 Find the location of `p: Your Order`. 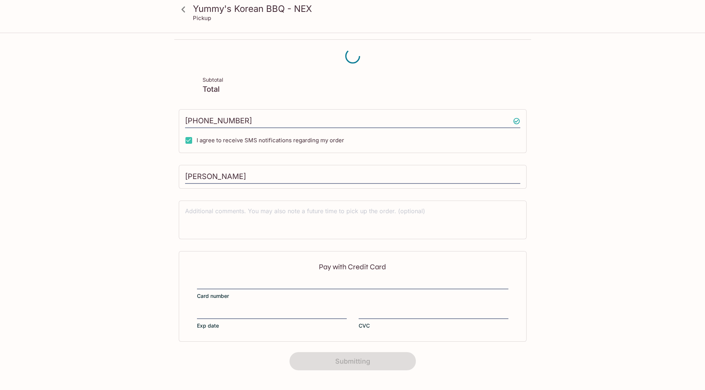

p: Your Order is located at coordinates (353, 30).